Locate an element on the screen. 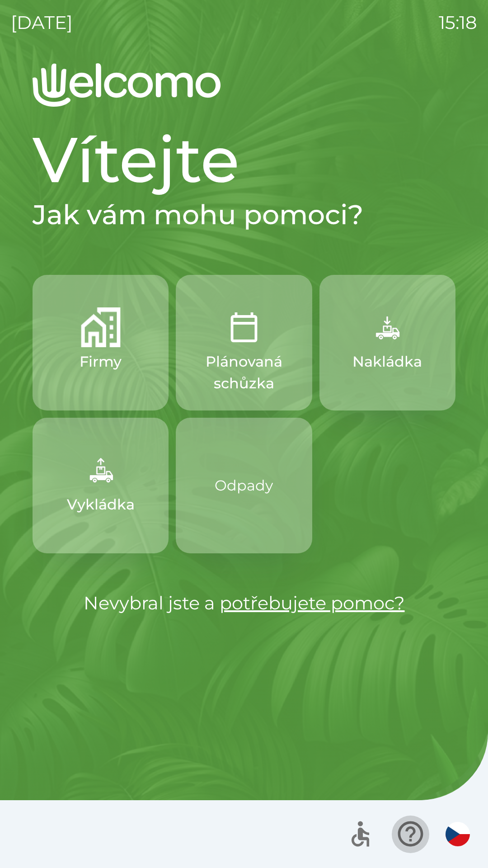 Image resolution: width=488 pixels, height=868 pixels. p: Nakládka is located at coordinates (387, 361).